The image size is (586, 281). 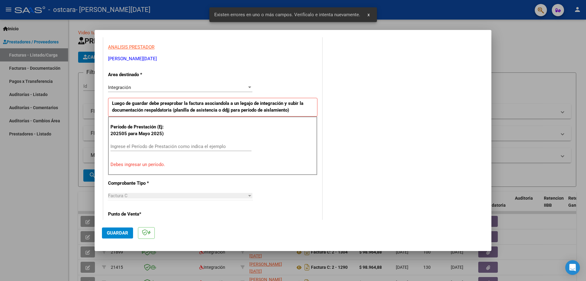 I want to click on span: Factura C, so click(x=118, y=195).